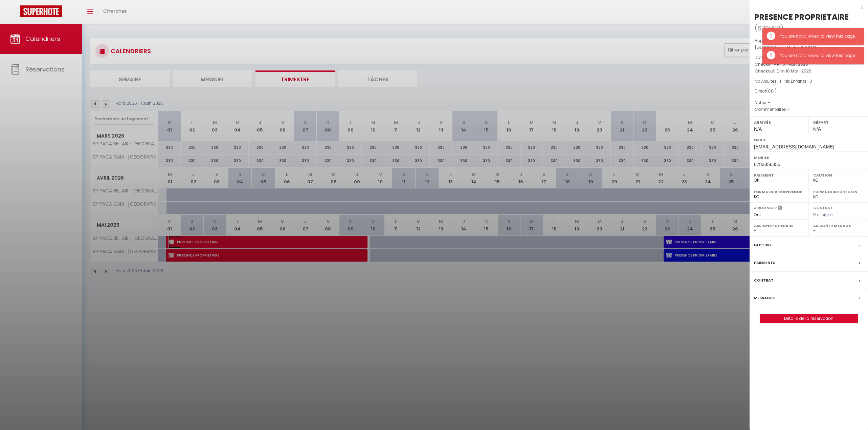 The height and width of the screenshot is (430, 868). I want to click on label: Arrivée, so click(779, 122).